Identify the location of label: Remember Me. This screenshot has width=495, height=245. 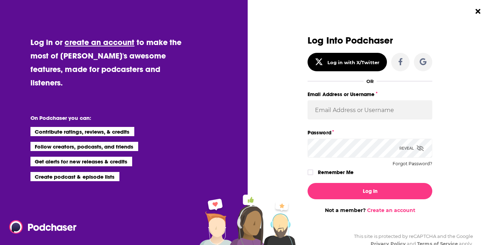
(335, 172).